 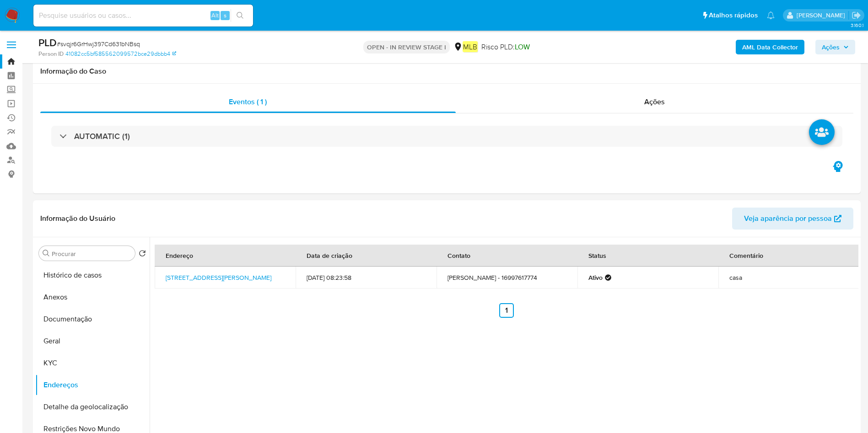 I want to click on button: search-icon, so click(x=240, y=15).